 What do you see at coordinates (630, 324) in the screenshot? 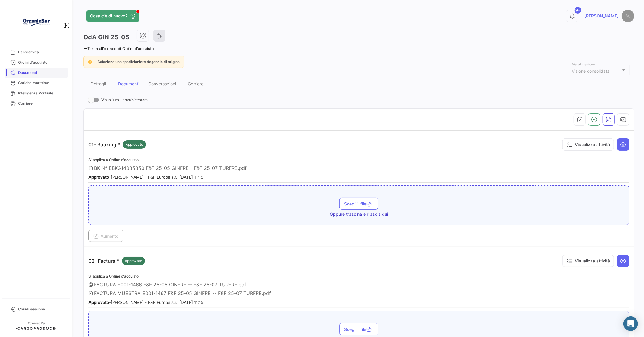
I see `div: Abrir Intercom Messenger` at bounding box center [630, 324].